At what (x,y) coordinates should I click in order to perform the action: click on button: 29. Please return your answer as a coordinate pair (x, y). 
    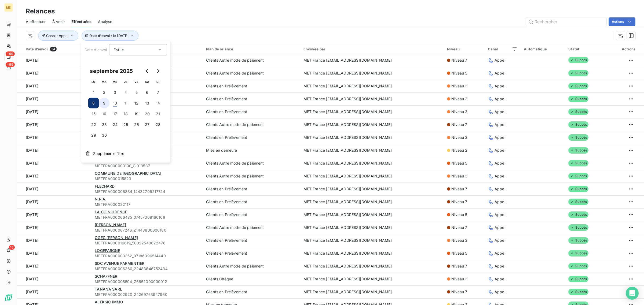
    Looking at the image, I should click on (93, 135).